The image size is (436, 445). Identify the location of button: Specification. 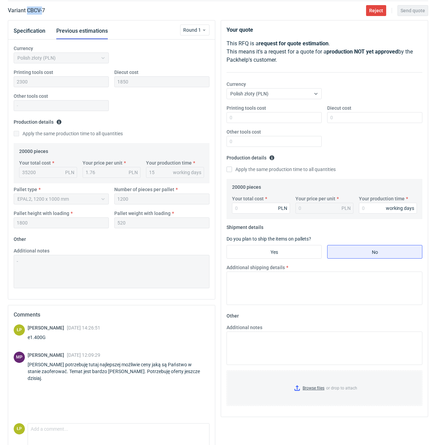
(29, 31).